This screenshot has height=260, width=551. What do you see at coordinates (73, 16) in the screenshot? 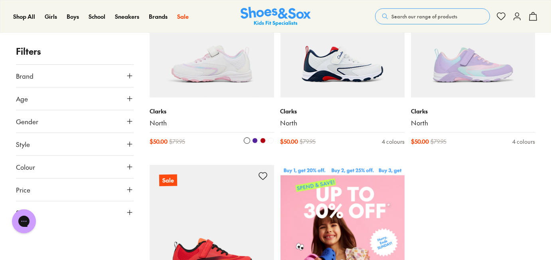
I see `a: Boys` at bounding box center [73, 16].